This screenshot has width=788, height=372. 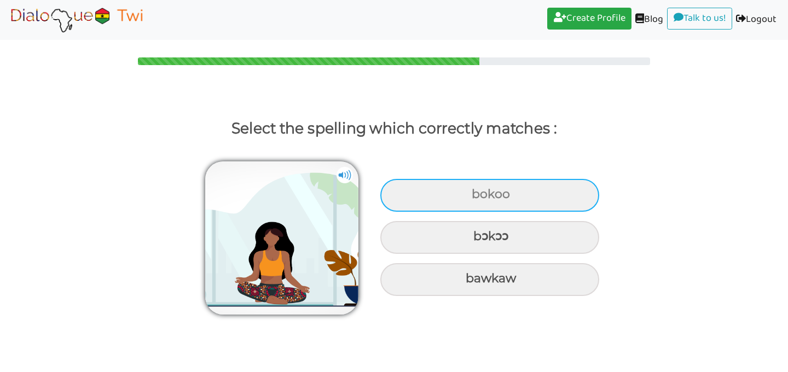 What do you see at coordinates (77, 20) in the screenshot?
I see `img: Select Course Page` at bounding box center [77, 20].